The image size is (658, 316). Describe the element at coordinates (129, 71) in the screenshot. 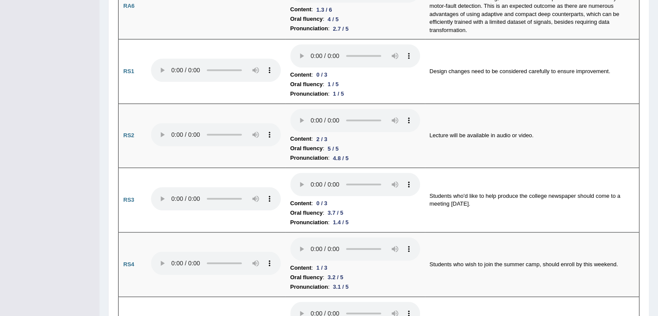

I see `b: RS1` at that location.